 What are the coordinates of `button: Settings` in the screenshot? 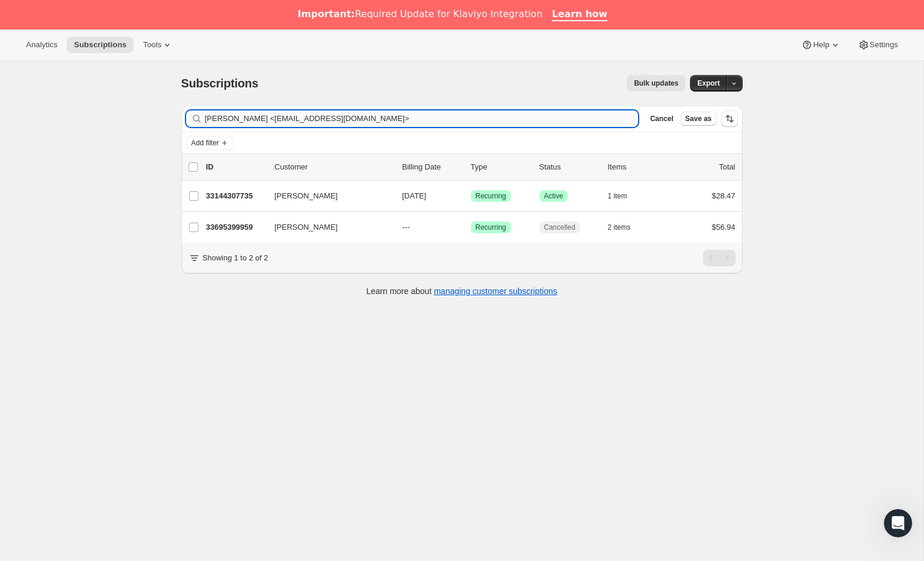 It's located at (878, 45).